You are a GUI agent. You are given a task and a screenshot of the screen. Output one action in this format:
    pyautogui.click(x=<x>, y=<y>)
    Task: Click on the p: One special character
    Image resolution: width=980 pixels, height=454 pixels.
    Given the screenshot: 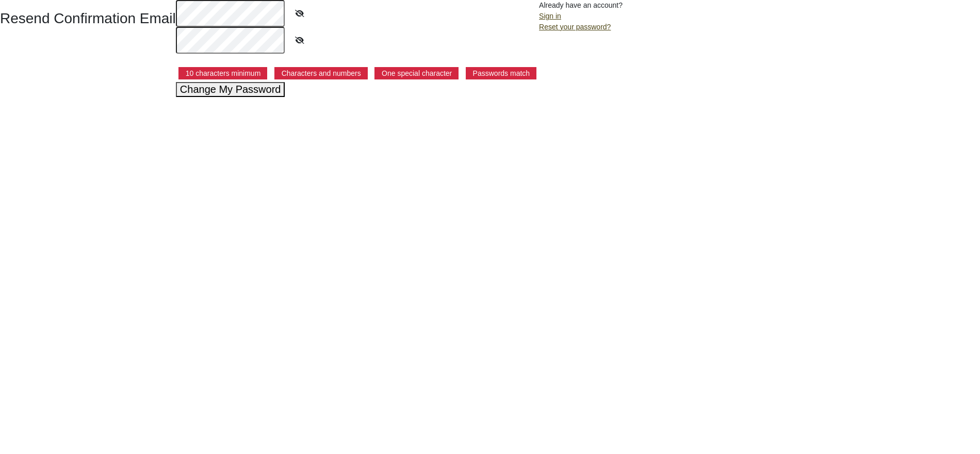 What is the action you would take?
    pyautogui.click(x=416, y=73)
    